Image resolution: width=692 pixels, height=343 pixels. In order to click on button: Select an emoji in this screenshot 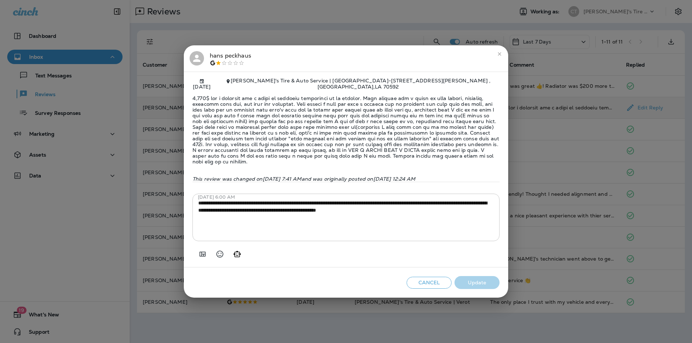, I will do `click(220, 254)`.